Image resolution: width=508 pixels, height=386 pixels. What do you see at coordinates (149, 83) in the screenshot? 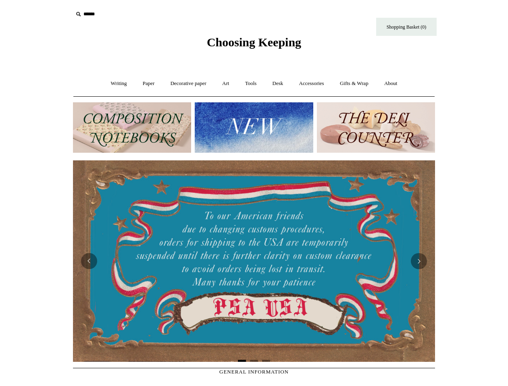
I see `a: Paper` at bounding box center [149, 83].